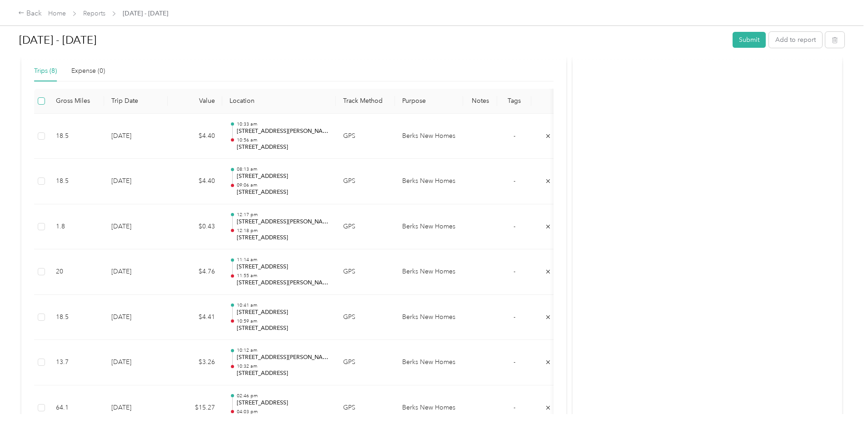 The image size is (868, 430). I want to click on p: 10:56 am, so click(283, 140).